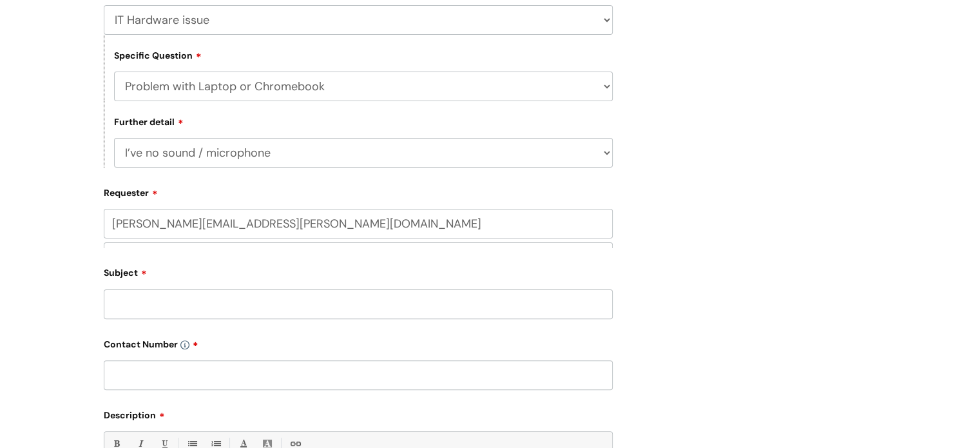 Image resolution: width=980 pixels, height=448 pixels. What do you see at coordinates (149, 121) in the screenshot?
I see `label: Further detail` at bounding box center [149, 121].